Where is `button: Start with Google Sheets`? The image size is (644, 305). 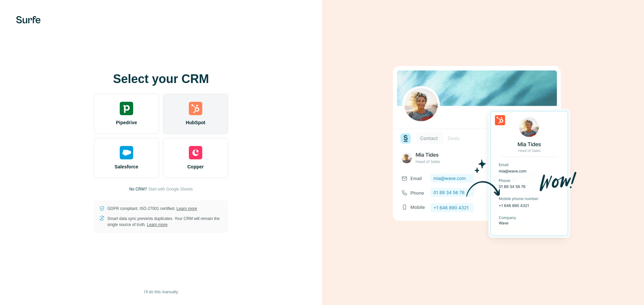
button: Start with Google Sheets is located at coordinates (171, 189).